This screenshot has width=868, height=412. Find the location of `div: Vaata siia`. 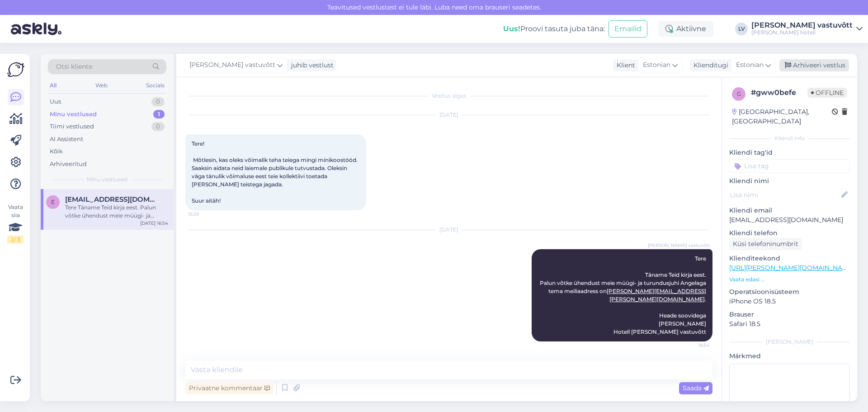

div: Vaata siia is located at coordinates (16, 223).